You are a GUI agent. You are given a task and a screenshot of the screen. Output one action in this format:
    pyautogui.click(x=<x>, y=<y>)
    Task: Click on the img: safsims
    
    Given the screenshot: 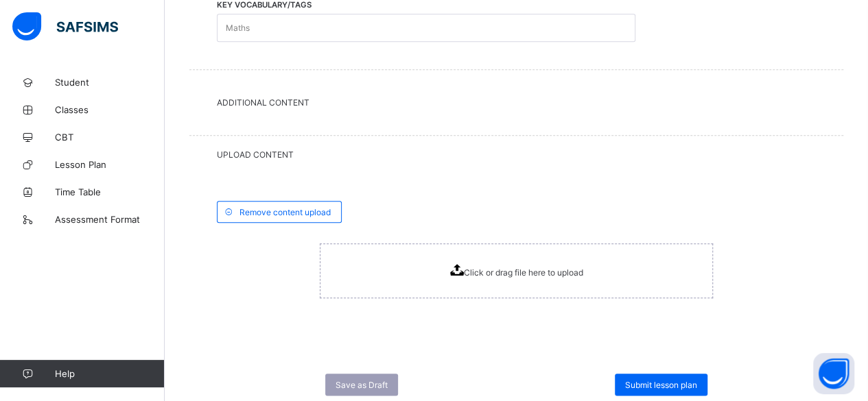 What is the action you would take?
    pyautogui.click(x=65, y=27)
    